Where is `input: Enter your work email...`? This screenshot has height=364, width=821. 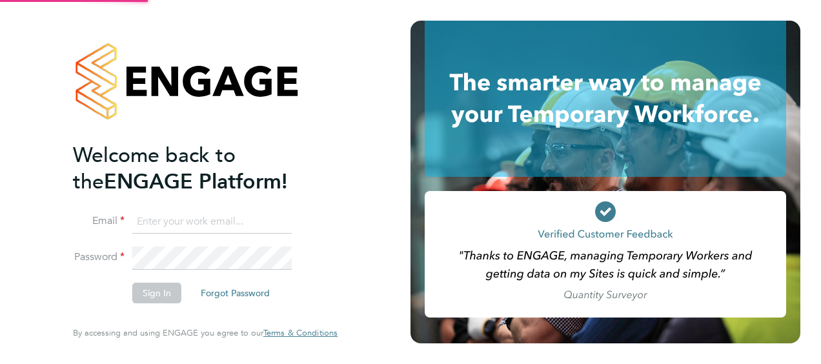
input: Enter your work email... is located at coordinates (212, 222).